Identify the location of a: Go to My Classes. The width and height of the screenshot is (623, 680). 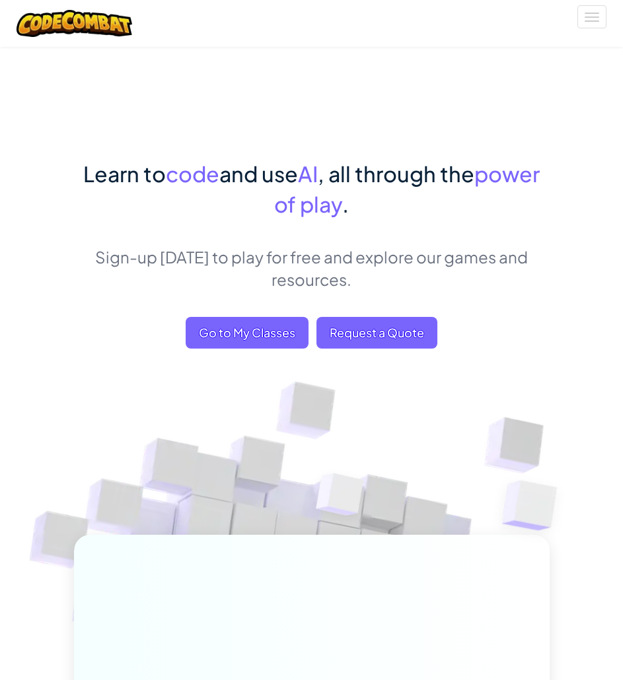
(247, 333).